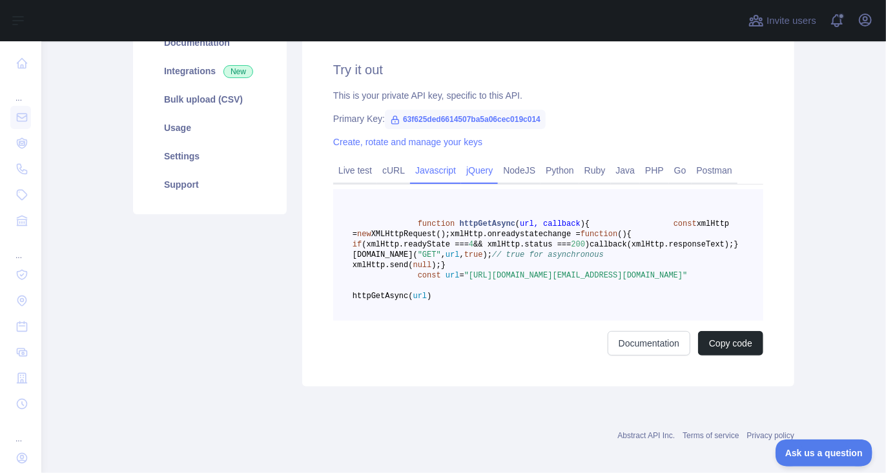  What do you see at coordinates (471, 245) in the screenshot?
I see `span: 4` at bounding box center [471, 245].